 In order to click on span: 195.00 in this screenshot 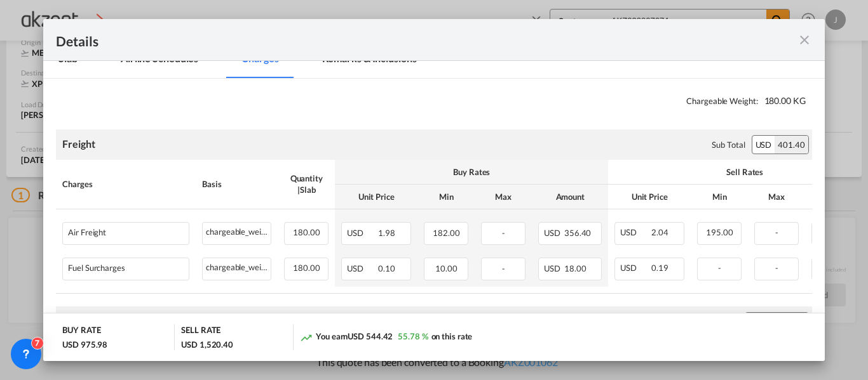, I will do `click(719, 233)`.